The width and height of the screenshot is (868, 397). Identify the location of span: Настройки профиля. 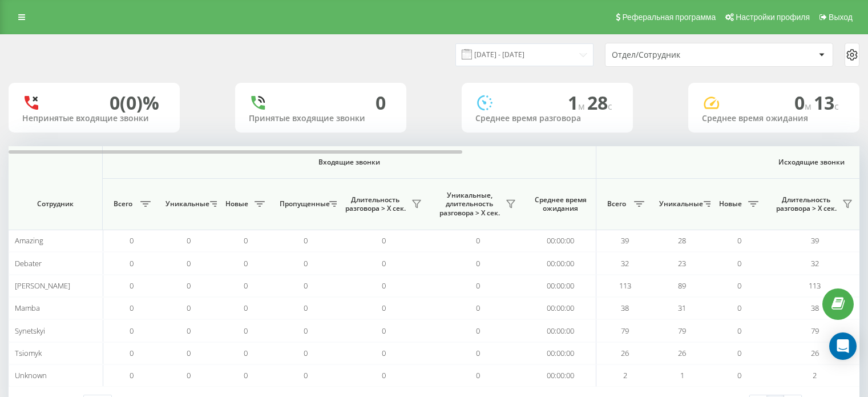
(773, 17).